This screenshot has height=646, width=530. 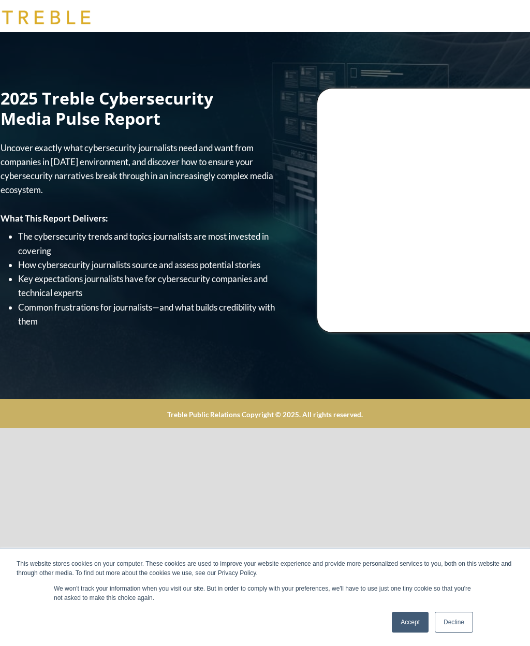 I want to click on strong: Treble Public Relations Copyright © 2025. All rights reserved., so click(x=265, y=415).